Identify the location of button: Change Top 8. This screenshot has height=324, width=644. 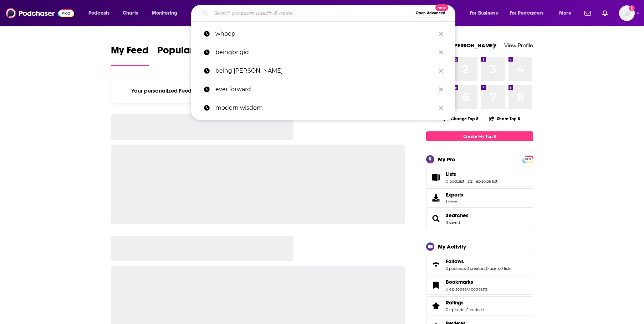
(461, 119).